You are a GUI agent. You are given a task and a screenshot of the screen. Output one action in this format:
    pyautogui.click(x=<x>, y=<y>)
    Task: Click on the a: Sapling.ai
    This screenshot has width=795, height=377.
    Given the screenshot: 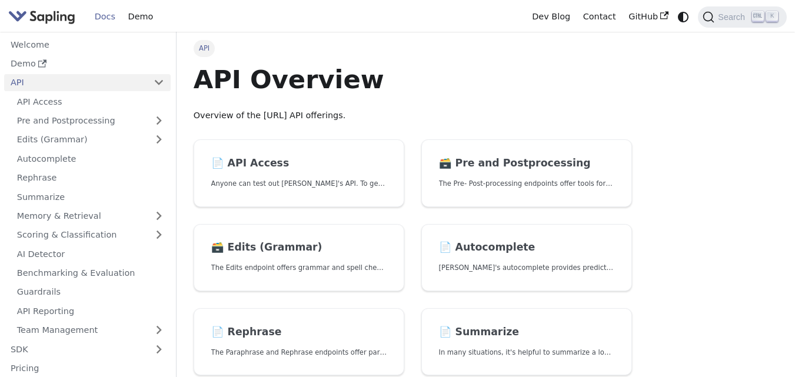 What is the action you would take?
    pyautogui.click(x=44, y=16)
    